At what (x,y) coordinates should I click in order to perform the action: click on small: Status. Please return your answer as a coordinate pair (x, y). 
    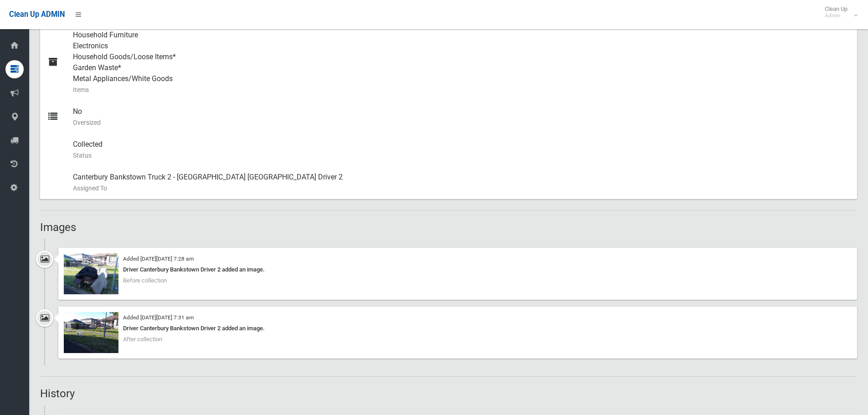
    Looking at the image, I should click on (461, 155).